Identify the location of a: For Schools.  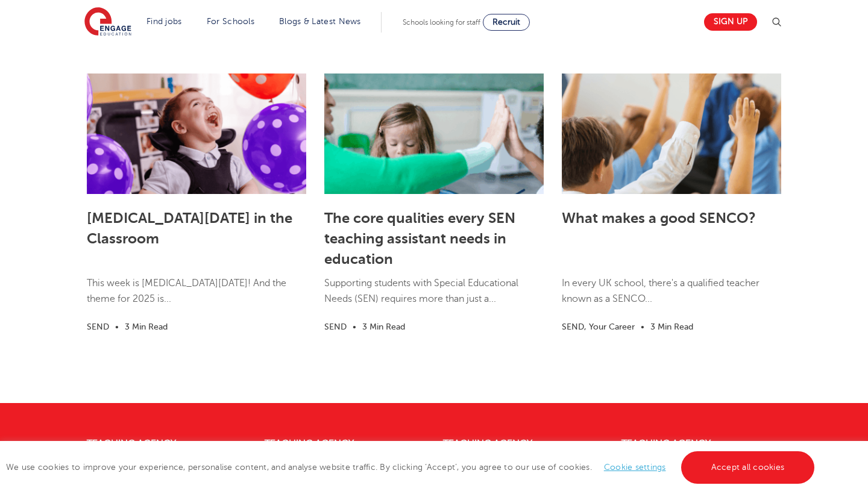
(231, 21).